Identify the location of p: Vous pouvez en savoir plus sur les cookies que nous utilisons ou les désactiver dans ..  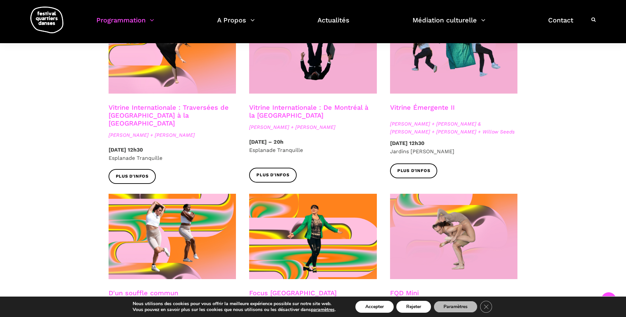
(234, 310).